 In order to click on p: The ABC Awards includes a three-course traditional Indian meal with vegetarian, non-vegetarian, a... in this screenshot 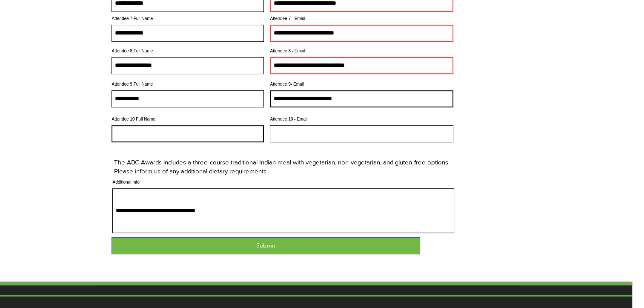, I will do `click(283, 167)`.